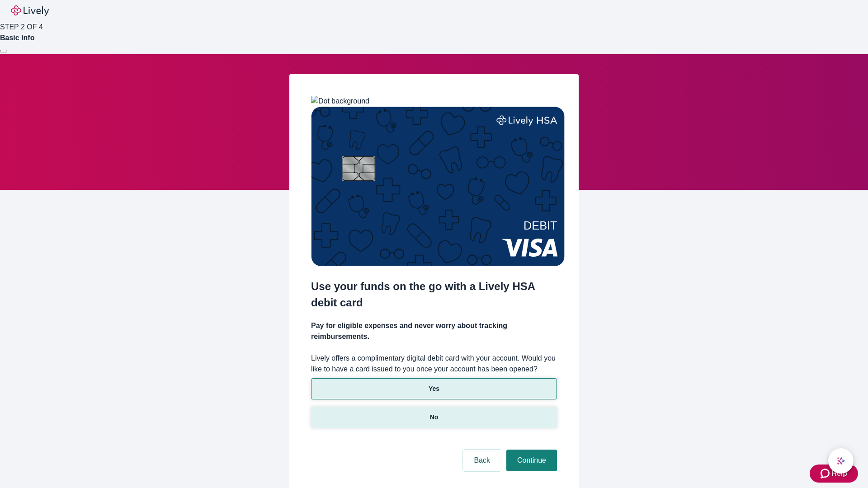 This screenshot has height=488, width=868. What do you see at coordinates (839, 473) in the screenshot?
I see `span: Help` at bounding box center [839, 473].